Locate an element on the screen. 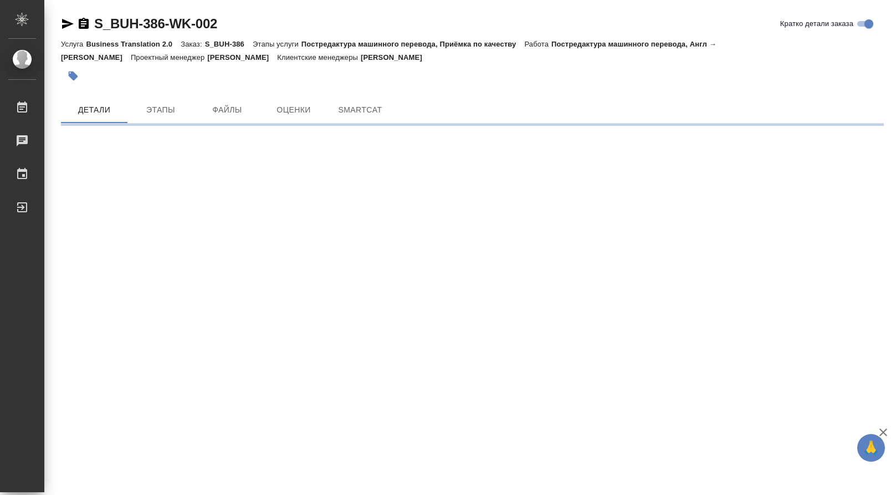  p: Заказ: is located at coordinates (192, 44).